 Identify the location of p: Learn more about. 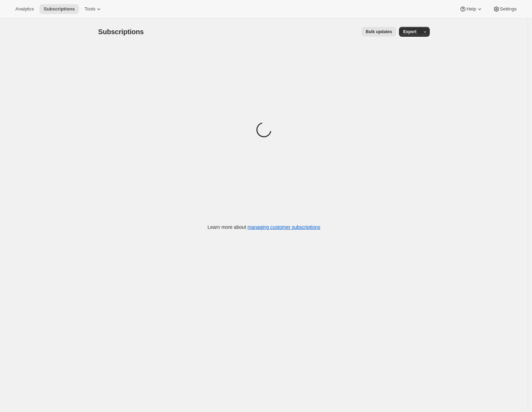
(264, 227).